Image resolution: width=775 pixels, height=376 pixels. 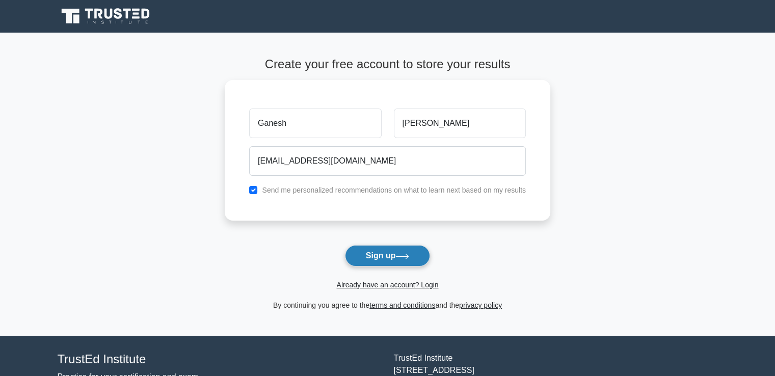 I want to click on label: Send me personalized recommendations on what to learn next based on my results, so click(x=394, y=190).